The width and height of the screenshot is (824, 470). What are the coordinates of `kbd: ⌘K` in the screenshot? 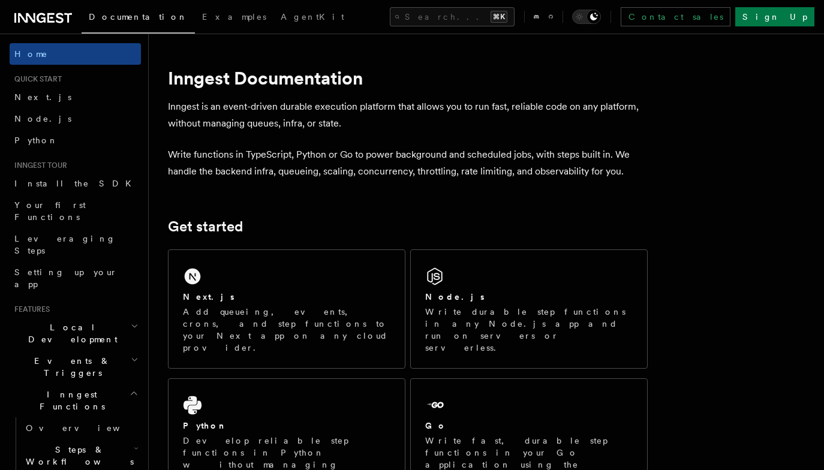 It's located at (499, 17).